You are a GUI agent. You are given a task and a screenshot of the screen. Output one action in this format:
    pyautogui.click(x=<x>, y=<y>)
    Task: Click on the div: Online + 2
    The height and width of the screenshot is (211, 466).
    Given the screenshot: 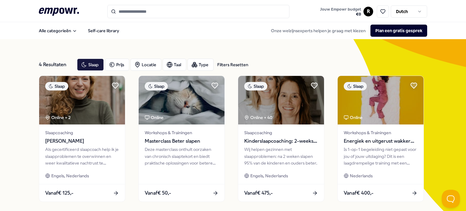 What is the action you would take?
    pyautogui.click(x=58, y=117)
    